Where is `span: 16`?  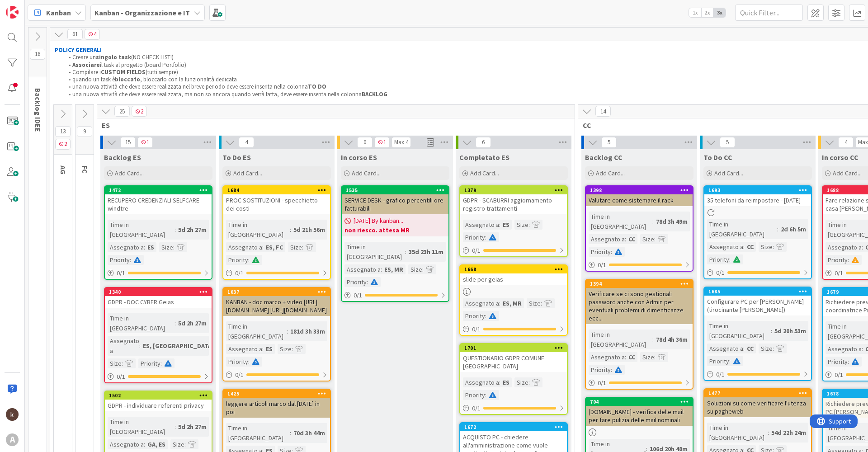
span: 16 is located at coordinates (37, 54).